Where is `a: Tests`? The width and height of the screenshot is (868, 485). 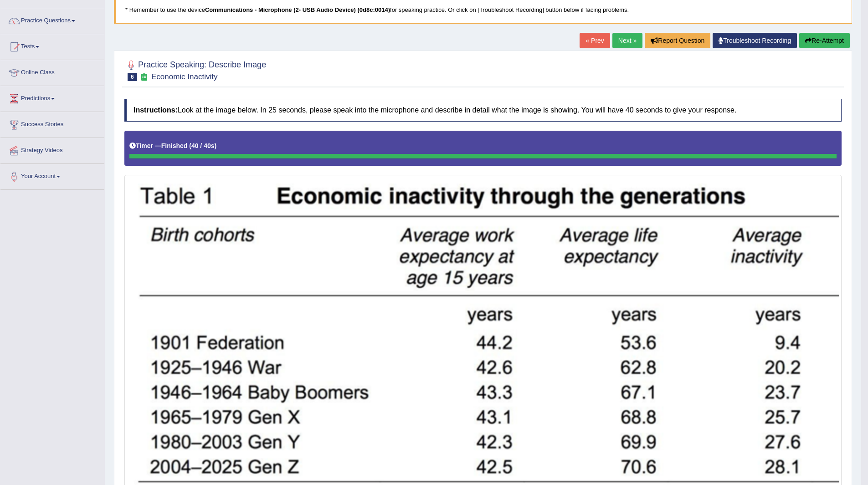 a: Tests is located at coordinates (53, 46).